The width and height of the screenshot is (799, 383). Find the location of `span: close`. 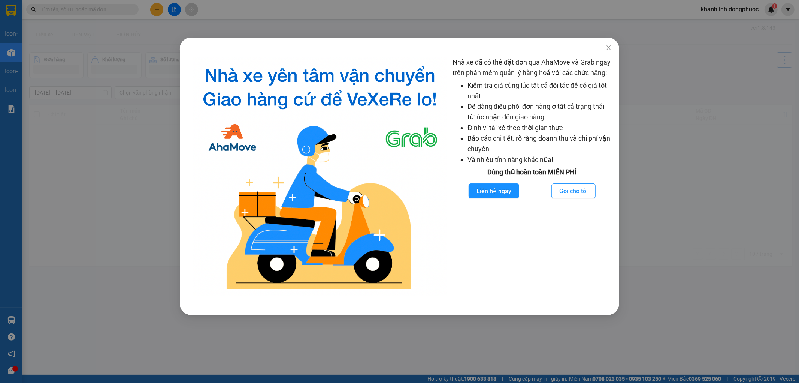

span: close is located at coordinates (609, 48).